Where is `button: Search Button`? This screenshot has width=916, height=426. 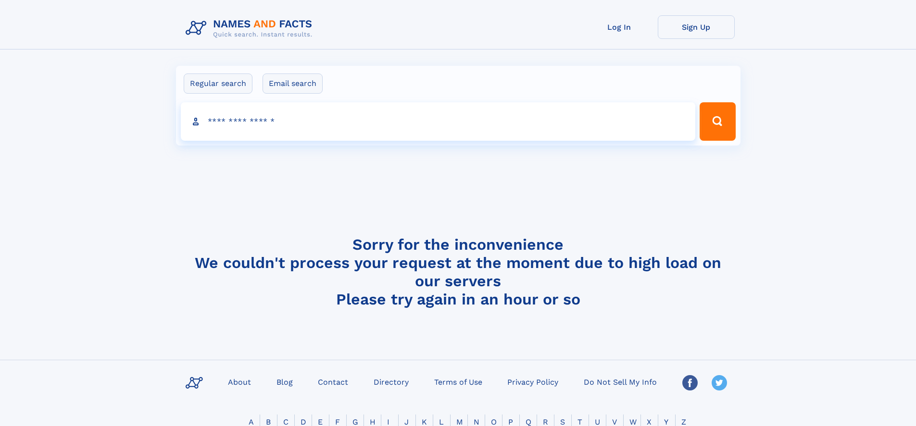 button: Search Button is located at coordinates (717, 122).